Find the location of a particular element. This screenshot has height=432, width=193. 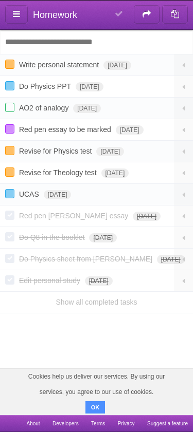

span: Do Q8 in the booklet is located at coordinates (53, 237).